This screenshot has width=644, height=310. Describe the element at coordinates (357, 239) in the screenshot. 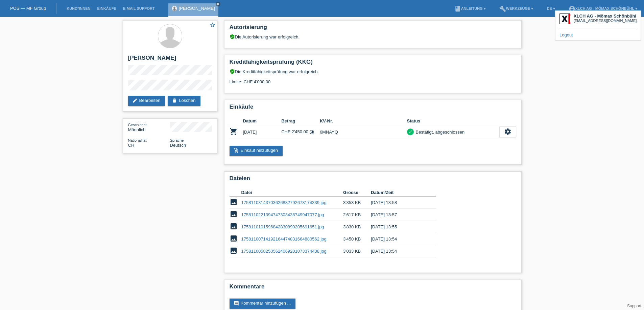

I see `td: 3'450 KB` at that location.